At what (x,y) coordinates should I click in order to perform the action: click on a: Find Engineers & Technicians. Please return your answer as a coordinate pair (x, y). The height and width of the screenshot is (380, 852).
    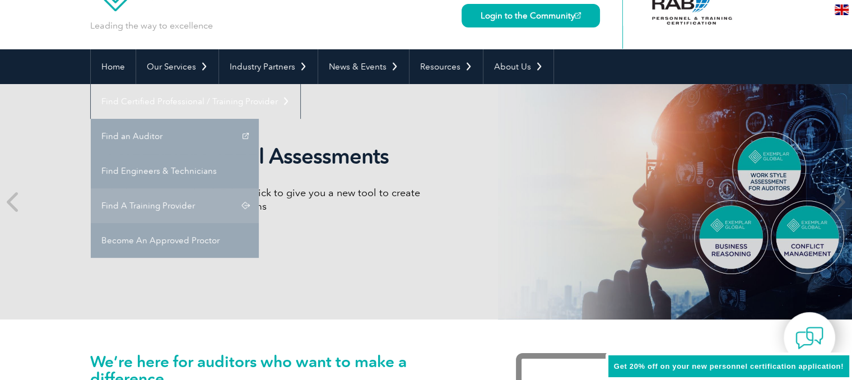
    Looking at the image, I should click on (175, 171).